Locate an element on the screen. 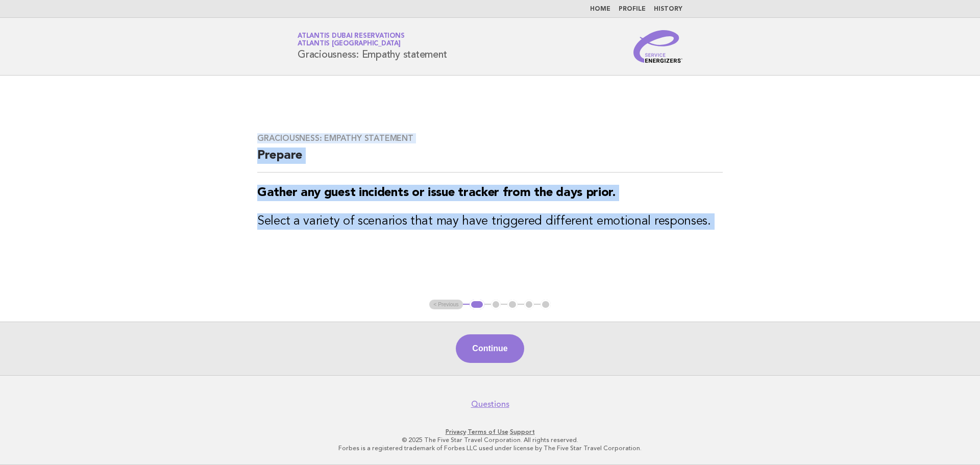 This screenshot has height=465, width=980. a: Profile is located at coordinates (632, 9).